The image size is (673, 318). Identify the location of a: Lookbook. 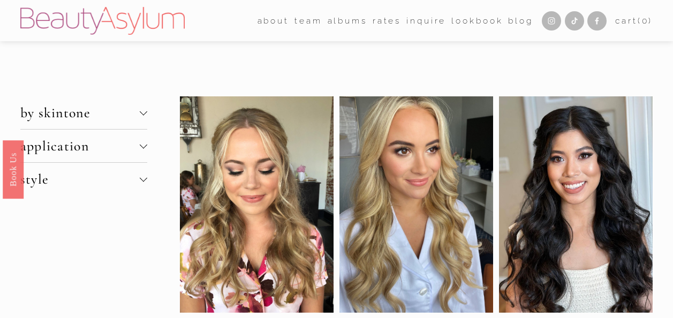
(477, 20).